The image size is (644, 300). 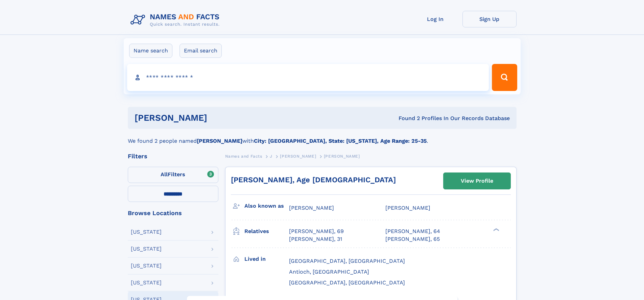 What do you see at coordinates (243, 156) in the screenshot?
I see `a: Names and Facts` at bounding box center [243, 156].